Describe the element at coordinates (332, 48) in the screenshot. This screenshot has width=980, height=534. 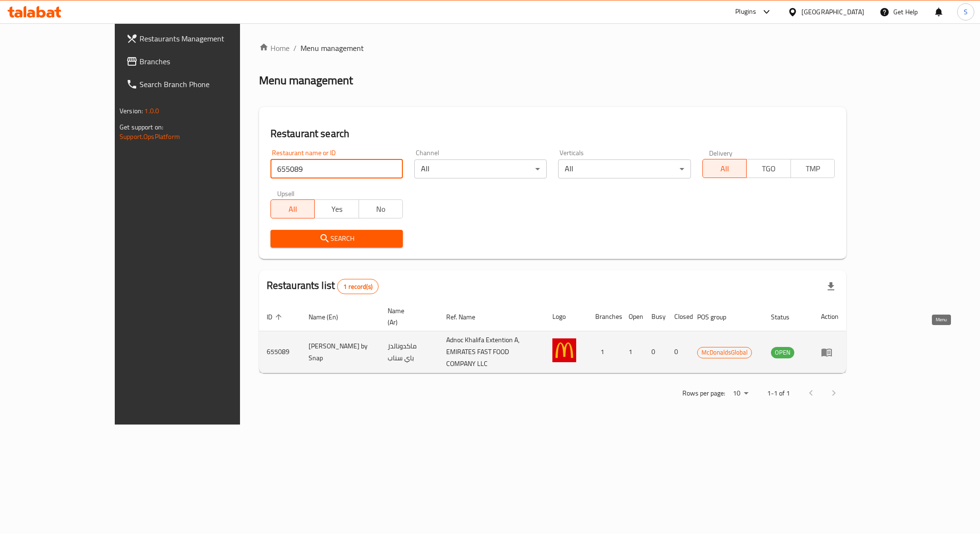
I see `span: Menu management` at that location.